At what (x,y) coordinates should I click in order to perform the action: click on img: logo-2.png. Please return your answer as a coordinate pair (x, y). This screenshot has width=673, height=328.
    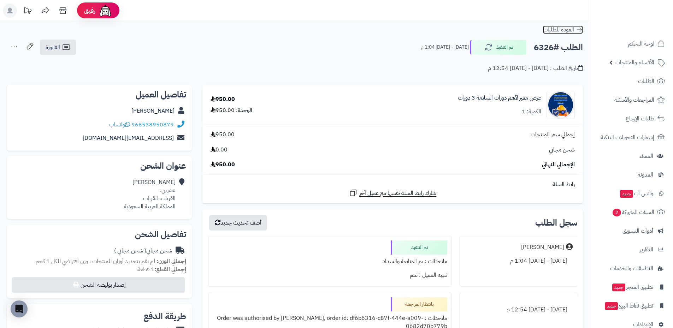
    Looking at the image, I should click on (645, 25).